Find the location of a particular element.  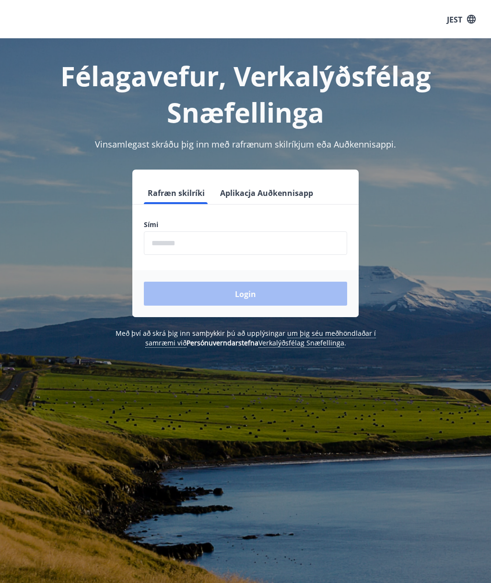

font: Með því að skrá þig inn samþykkir þú að upplýsingar is located at coordinates (200, 333).